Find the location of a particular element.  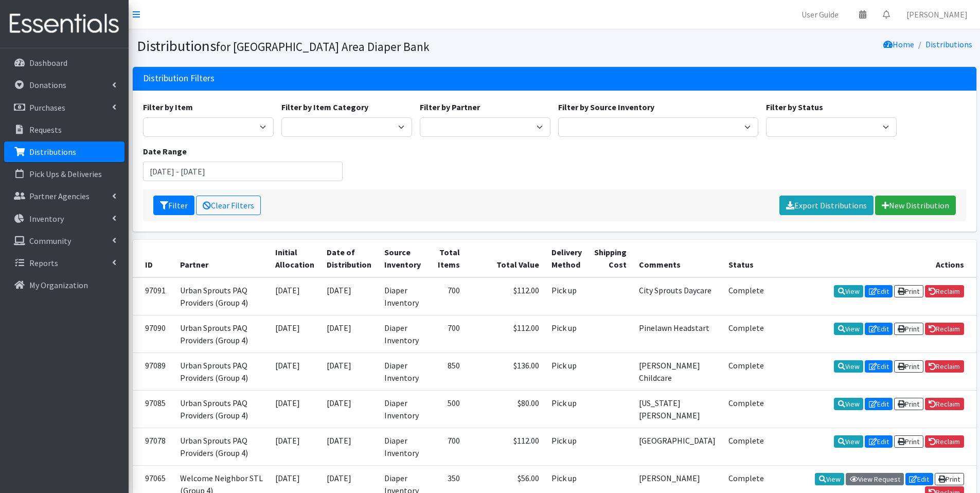

p: Pick Ups & Deliveries is located at coordinates (65, 174).